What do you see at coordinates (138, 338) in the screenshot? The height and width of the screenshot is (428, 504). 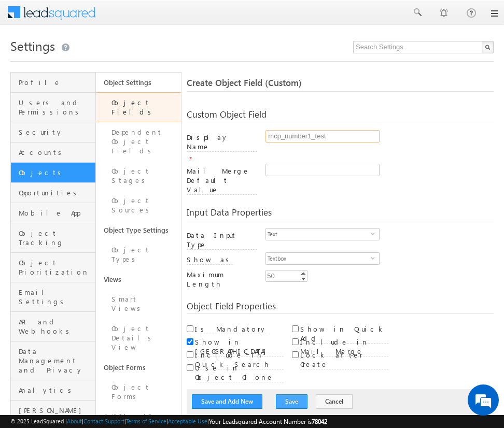 I see `a: Object Details View` at bounding box center [138, 338].